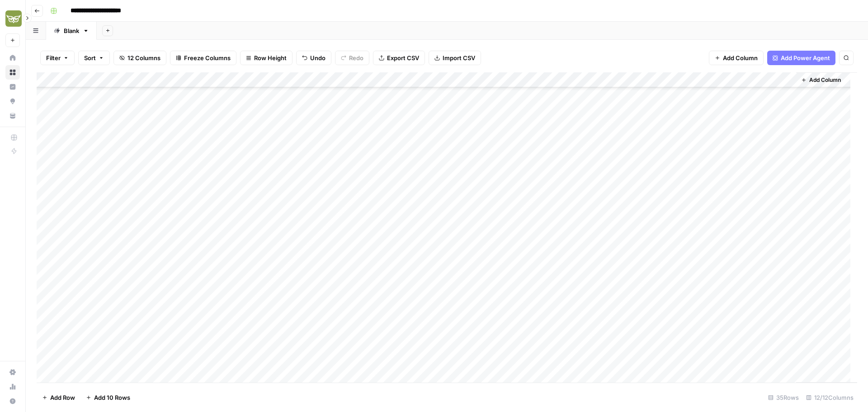 Image resolution: width=868 pixels, height=412 pixels. What do you see at coordinates (459, 58) in the screenshot?
I see `span: Import CSV` at bounding box center [459, 58].